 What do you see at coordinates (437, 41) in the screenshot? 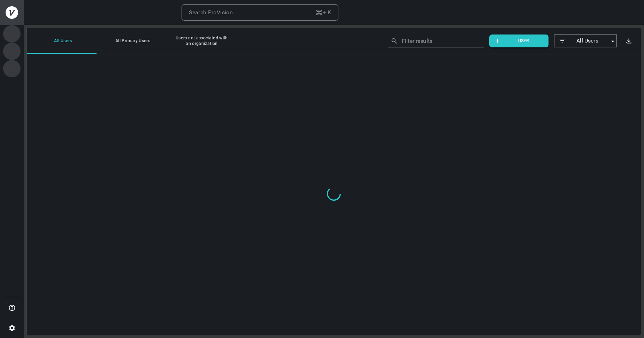
I see `input: Filter results` at bounding box center [437, 41].